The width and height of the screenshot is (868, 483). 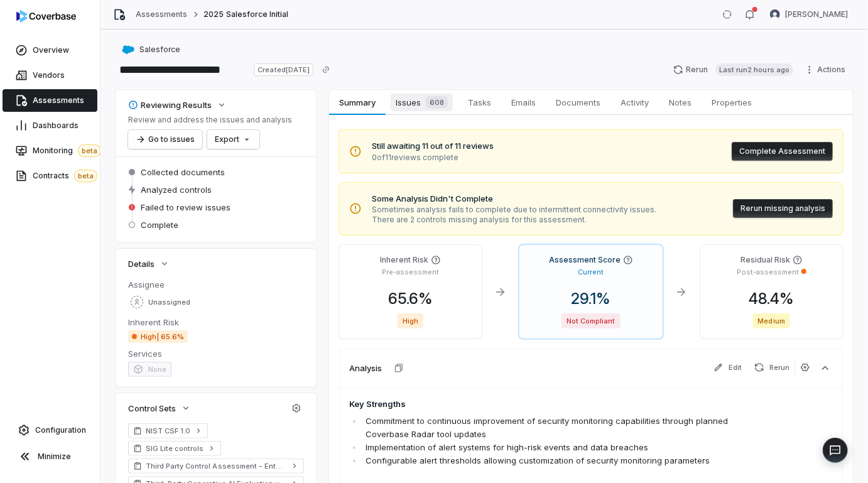 What do you see at coordinates (549, 447) in the screenshot?
I see `li: Implementation of alert systems for high-risk events and data breaches` at bounding box center [549, 447].